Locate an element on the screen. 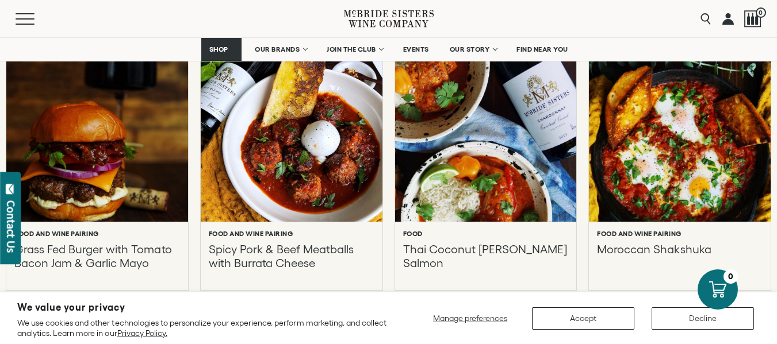 The image size is (777, 344). a: OUR STORY is located at coordinates (473, 49).